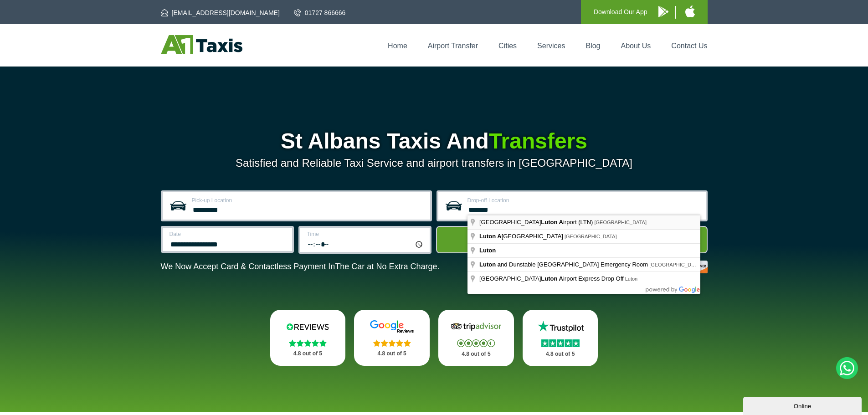 The height and width of the screenshot is (415, 868). I want to click on a: Contact Us, so click(689, 45).